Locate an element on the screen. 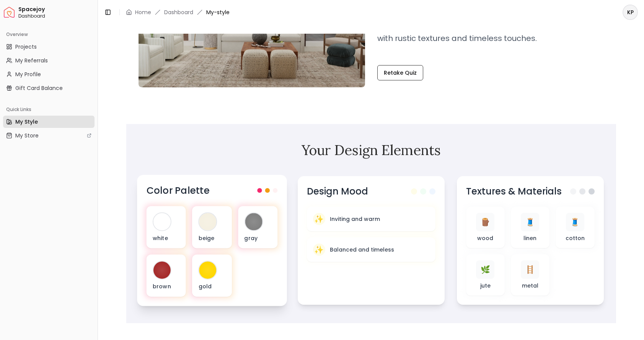 Image resolution: width=644 pixels, height=340 pixels. p: gold is located at coordinates (212, 287).